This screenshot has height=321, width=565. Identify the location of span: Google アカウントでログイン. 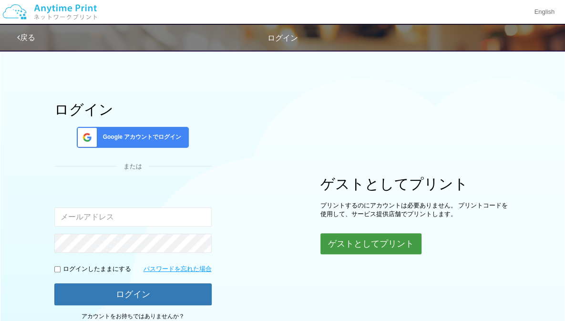
(140, 137).